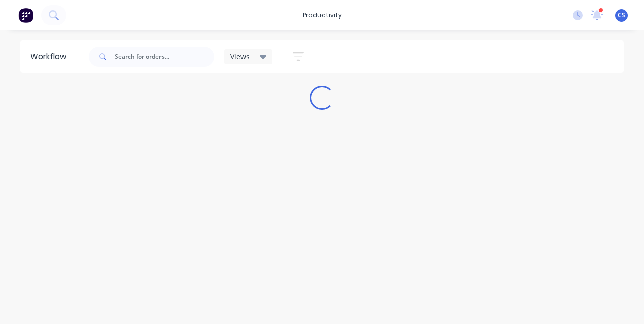 The image size is (644, 324). What do you see at coordinates (240, 56) in the screenshot?
I see `span: Views` at bounding box center [240, 56].